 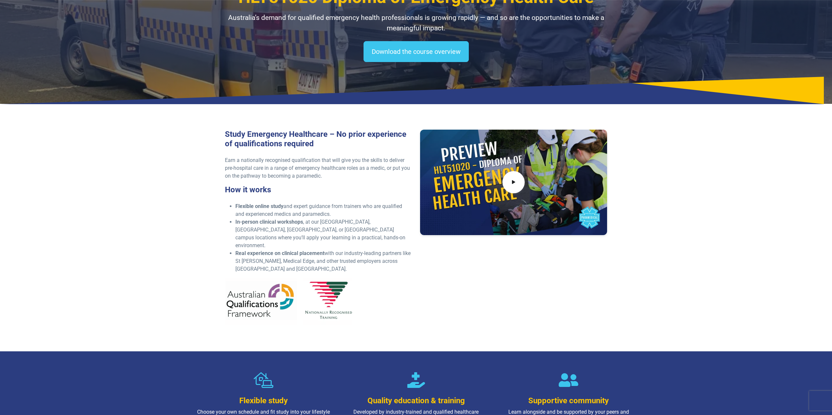 I want to click on h3: Quality education & training, so click(x=416, y=401).